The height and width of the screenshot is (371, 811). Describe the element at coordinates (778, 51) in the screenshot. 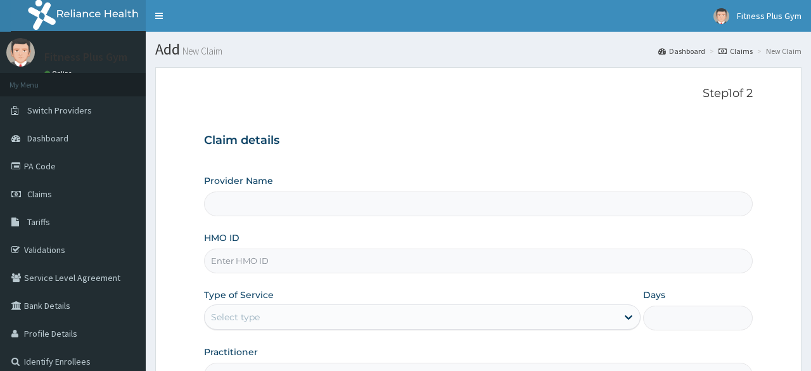

I see `li: New Claim` at that location.